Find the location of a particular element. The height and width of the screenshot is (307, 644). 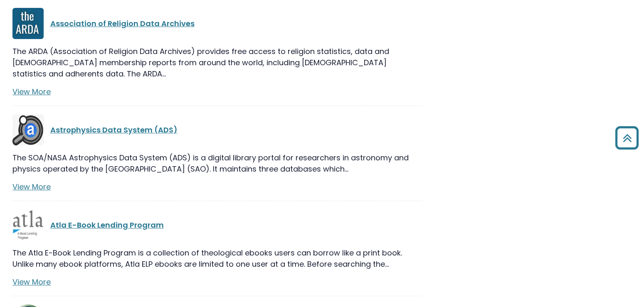

p: The Atla E-Book Lending Program is a collection of theological ebooks users can borrow like a pri... is located at coordinates (217, 258).